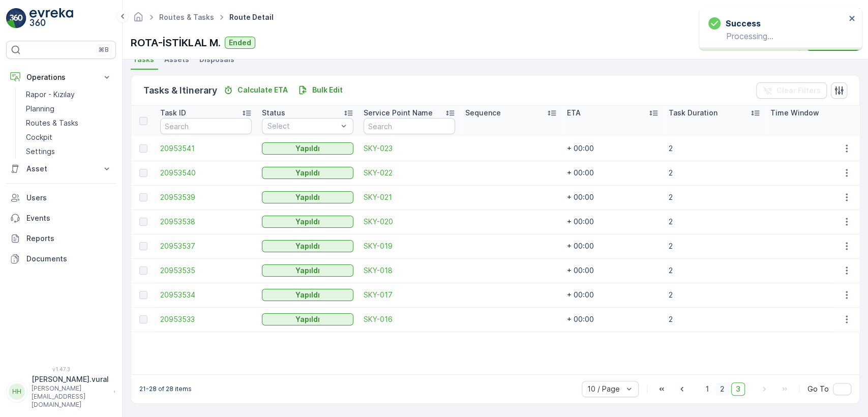 Image resolution: width=868 pixels, height=417 pixels. I want to click on a: Rapor - Kızılay, so click(69, 95).